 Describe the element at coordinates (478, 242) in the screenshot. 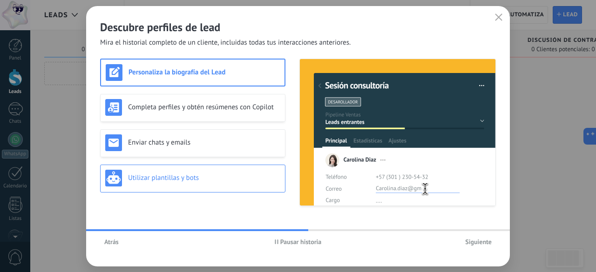

I see `span: Siguiente` at that location.